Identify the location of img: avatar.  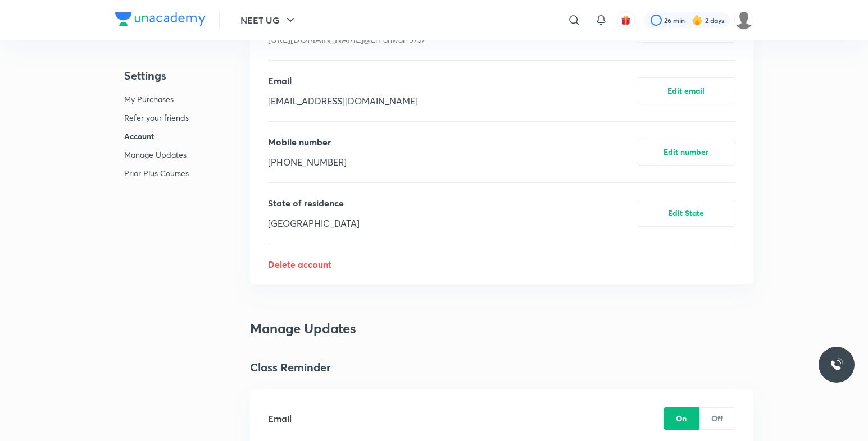
(626, 20).